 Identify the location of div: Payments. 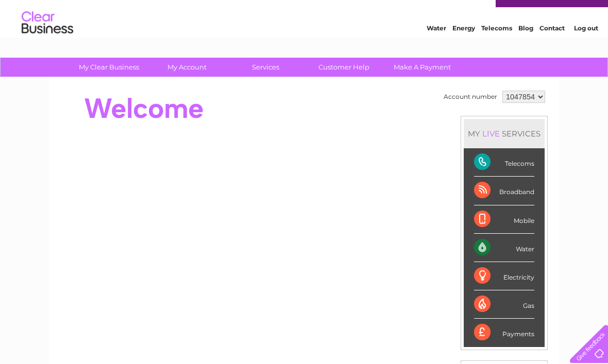
(504, 333).